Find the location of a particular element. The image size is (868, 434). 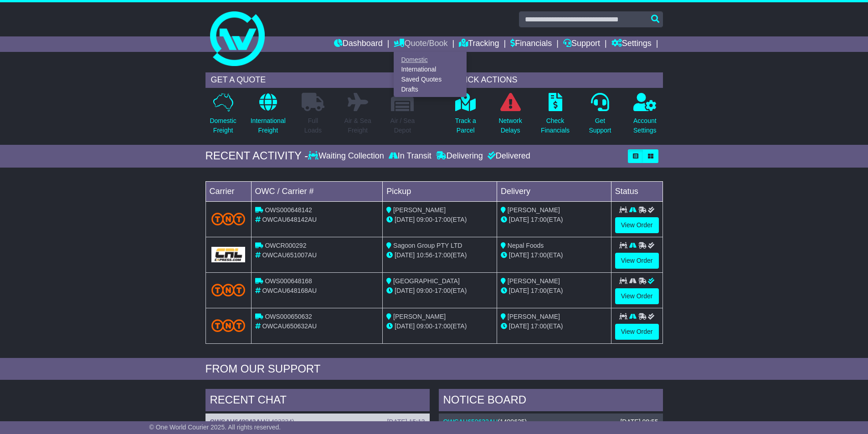

a: Drafts is located at coordinates (430, 90).